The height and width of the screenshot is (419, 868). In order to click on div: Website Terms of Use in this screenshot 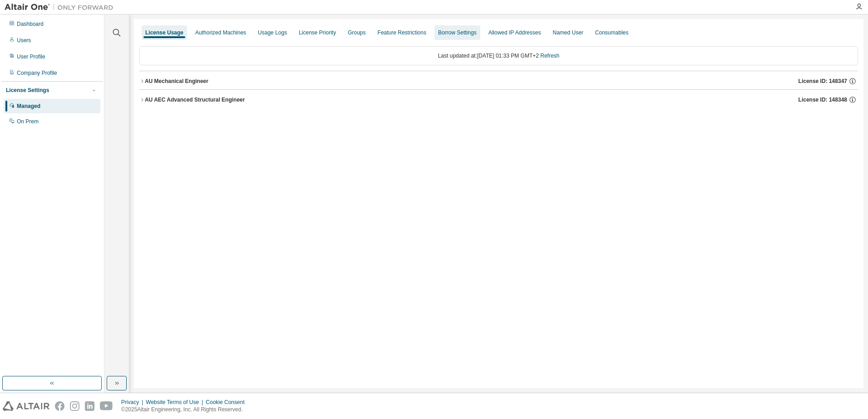, I will do `click(176, 402)`.